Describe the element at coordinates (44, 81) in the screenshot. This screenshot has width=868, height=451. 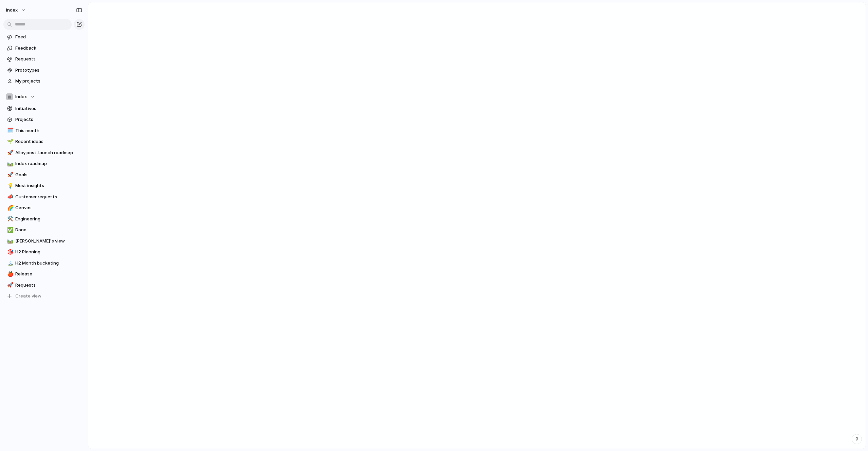
I see `a: My projects` at that location.